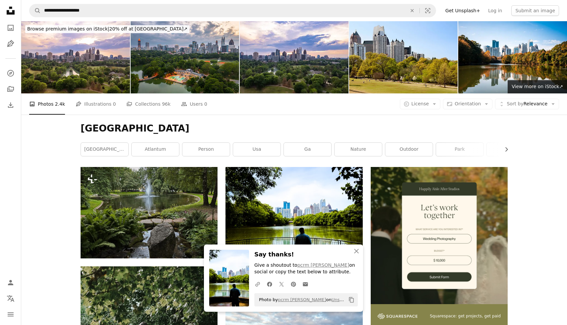 The width and height of the screenshot is (567, 325). Describe the element at coordinates (398, 317) in the screenshot. I see `img: file-1747939142011-51e5cc87e3c9` at that location.